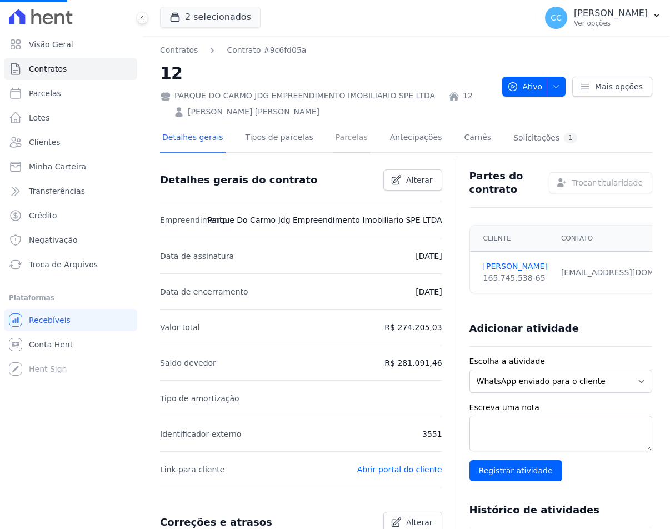  What do you see at coordinates (71, 118) in the screenshot?
I see `a: Lotes` at bounding box center [71, 118].